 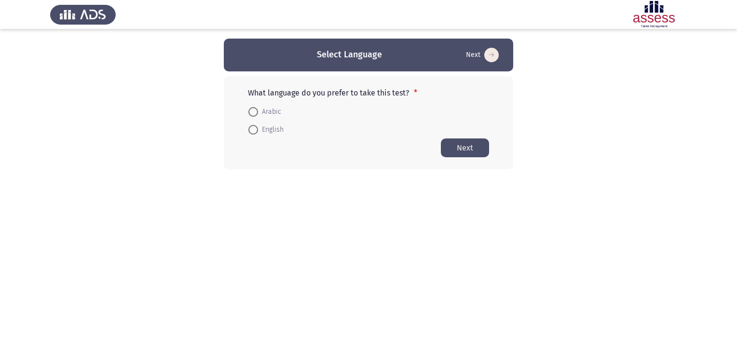 I want to click on img: Assessment logo of ASSESS Focus 4 Module Assessment, so click(x=654, y=14).